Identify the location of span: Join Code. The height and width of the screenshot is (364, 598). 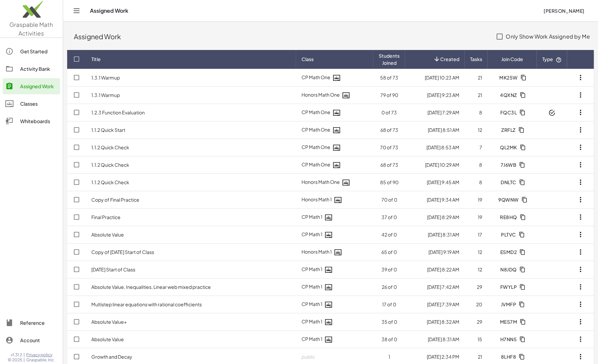
(512, 59).